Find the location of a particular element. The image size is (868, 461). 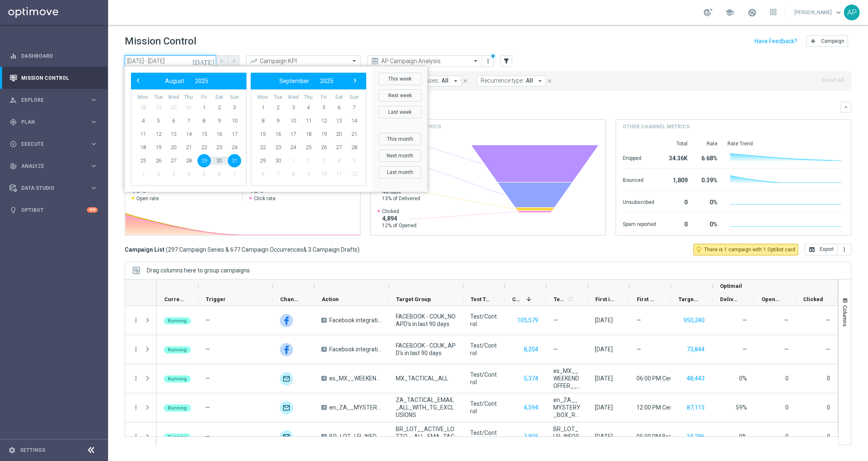

div: Explore is located at coordinates (50, 100).